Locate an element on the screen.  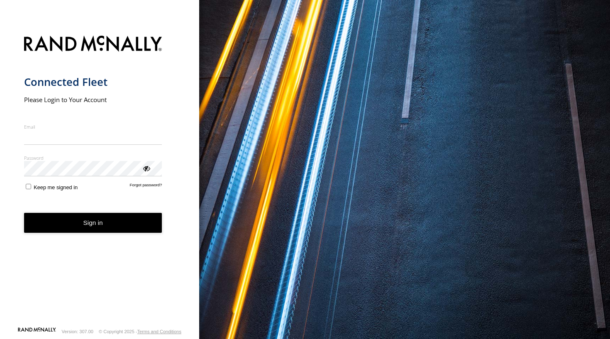
div: ViewPassword is located at coordinates (146, 168).